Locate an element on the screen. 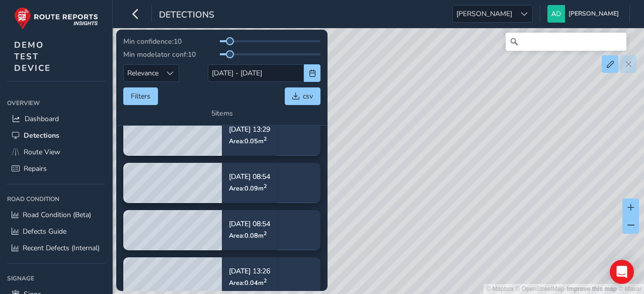 This screenshot has height=294, width=644. a: Road Condition (Beta) is located at coordinates (56, 215).